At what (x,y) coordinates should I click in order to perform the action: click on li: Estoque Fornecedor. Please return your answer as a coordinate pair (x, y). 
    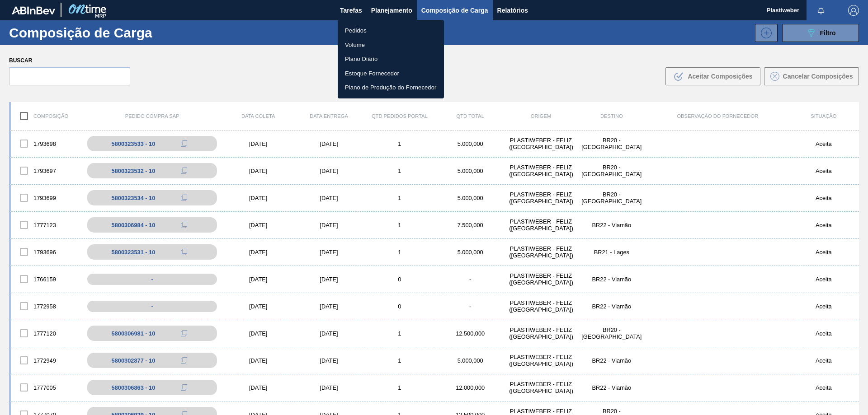
    Looking at the image, I should click on (391, 74).